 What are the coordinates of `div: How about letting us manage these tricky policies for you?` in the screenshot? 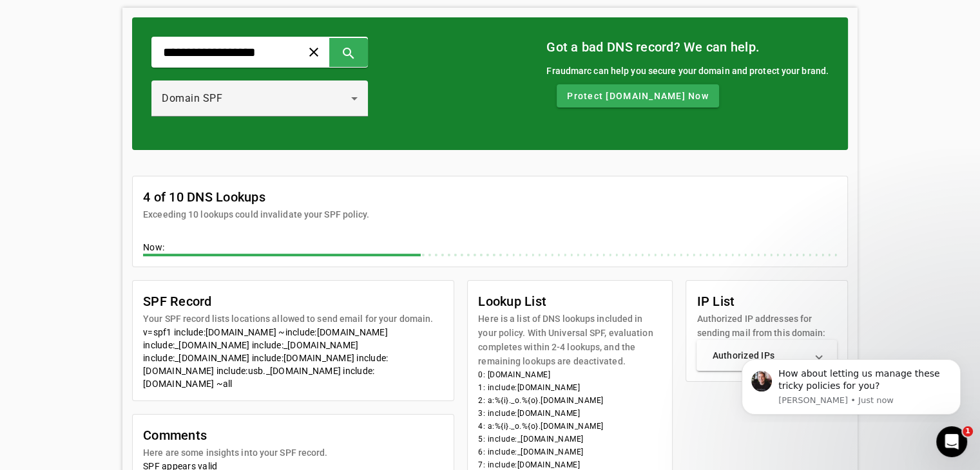 It's located at (143, 32).